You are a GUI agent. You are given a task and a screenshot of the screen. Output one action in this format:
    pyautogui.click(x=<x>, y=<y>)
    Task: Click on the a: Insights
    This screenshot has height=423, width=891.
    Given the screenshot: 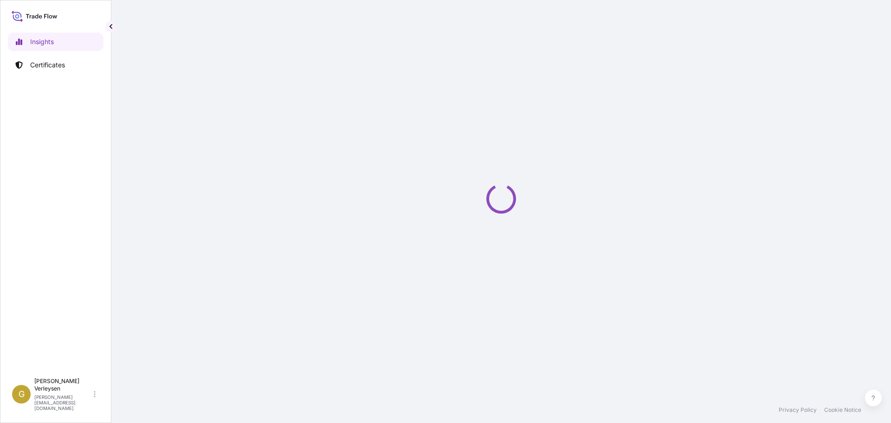 What is the action you would take?
    pyautogui.click(x=56, y=42)
    